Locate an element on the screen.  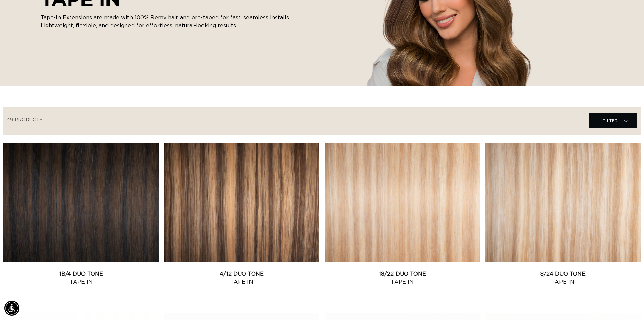
a: 18/22 Duo Tone Tape In is located at coordinates (402, 278).